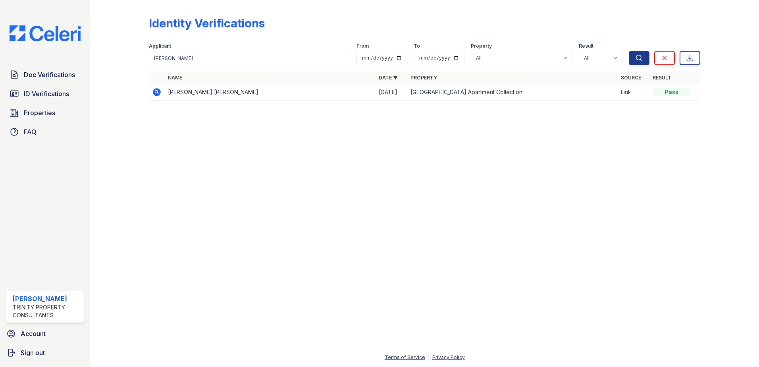  I want to click on span: Sign out, so click(33, 353).